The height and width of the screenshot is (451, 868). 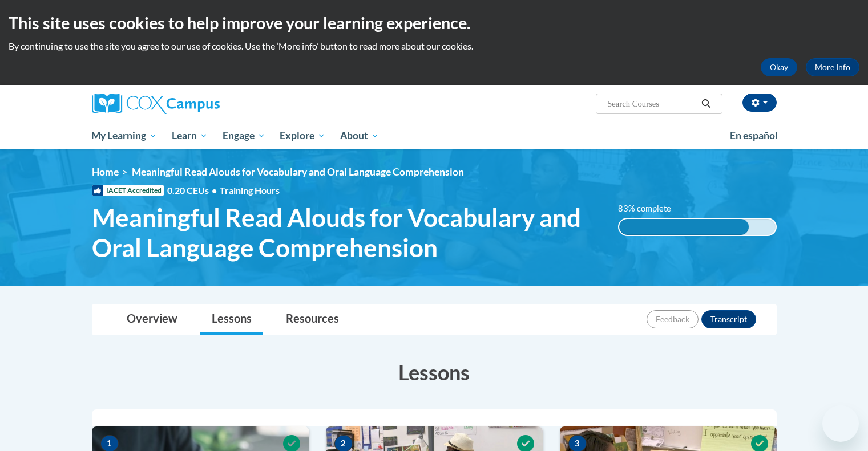 What do you see at coordinates (754, 136) in the screenshot?
I see `a: En español` at bounding box center [754, 136].